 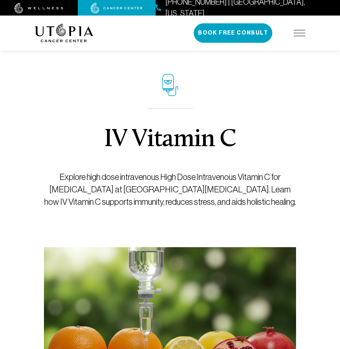 What do you see at coordinates (233, 33) in the screenshot?
I see `button: Book Free Consult` at bounding box center [233, 33].